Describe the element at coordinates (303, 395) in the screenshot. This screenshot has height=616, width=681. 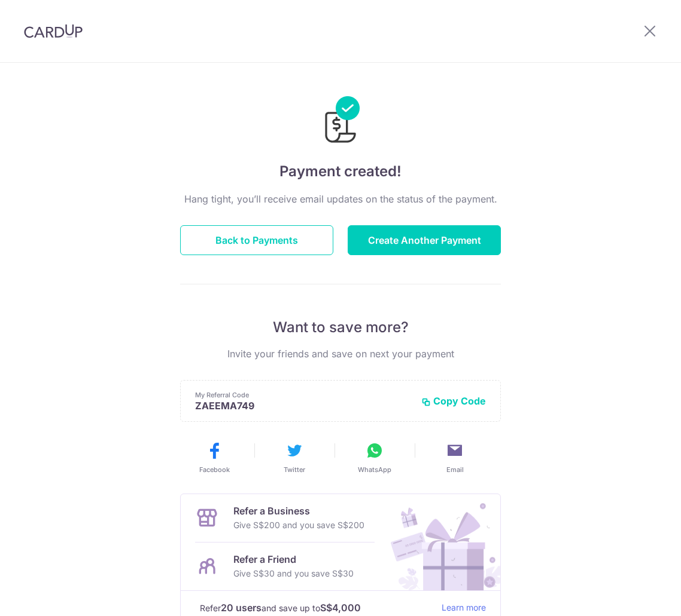
I see `p: My Referral Code` at that location.